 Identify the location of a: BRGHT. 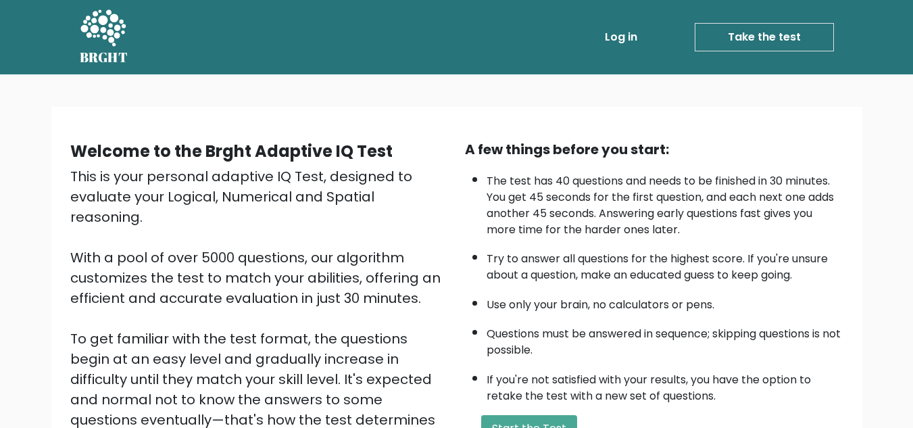
(104, 37).